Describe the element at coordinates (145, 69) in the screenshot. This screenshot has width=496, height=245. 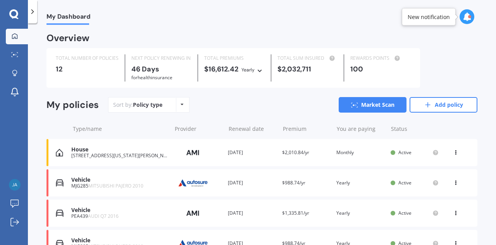
I see `b: 46 Days` at that location.